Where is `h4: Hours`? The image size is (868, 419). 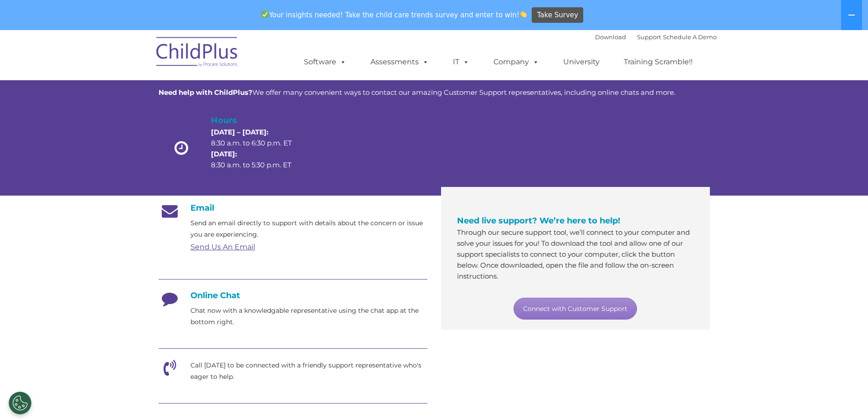 h4: Hours is located at coordinates (259, 120).